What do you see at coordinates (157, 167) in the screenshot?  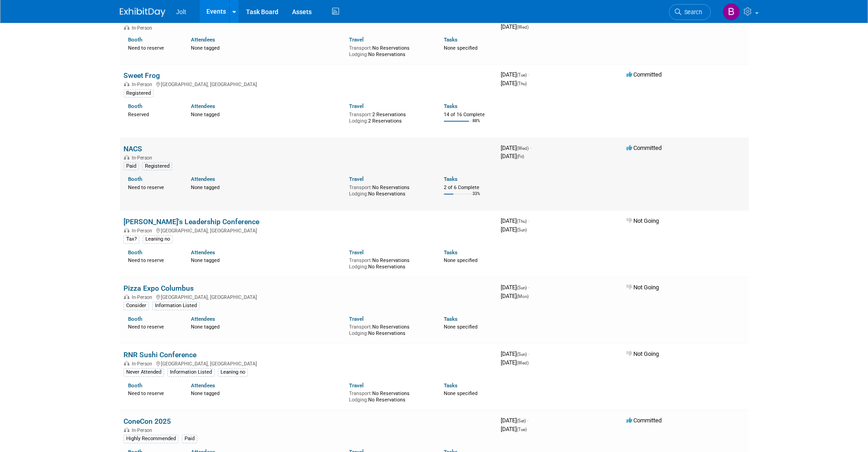 I see `div: Registered` at bounding box center [157, 167].